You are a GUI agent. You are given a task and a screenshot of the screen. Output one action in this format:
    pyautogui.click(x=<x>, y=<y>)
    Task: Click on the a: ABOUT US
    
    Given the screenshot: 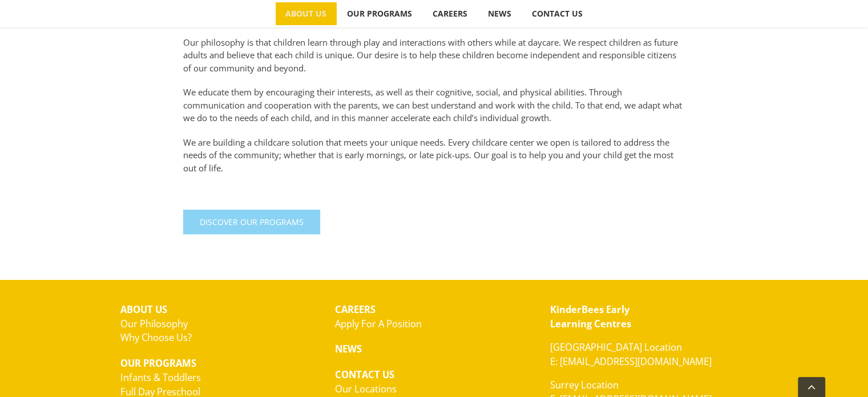 What is the action you would take?
    pyautogui.click(x=306, y=13)
    